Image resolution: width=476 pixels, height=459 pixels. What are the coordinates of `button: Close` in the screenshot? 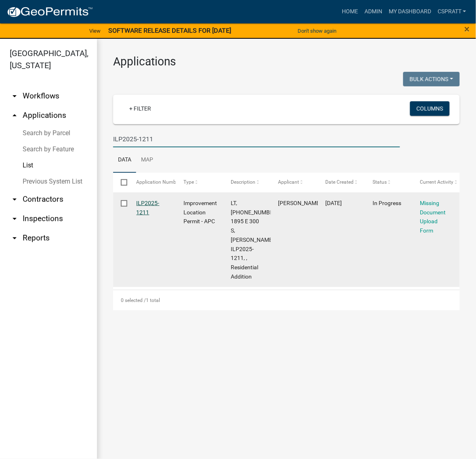 It's located at (468, 29).